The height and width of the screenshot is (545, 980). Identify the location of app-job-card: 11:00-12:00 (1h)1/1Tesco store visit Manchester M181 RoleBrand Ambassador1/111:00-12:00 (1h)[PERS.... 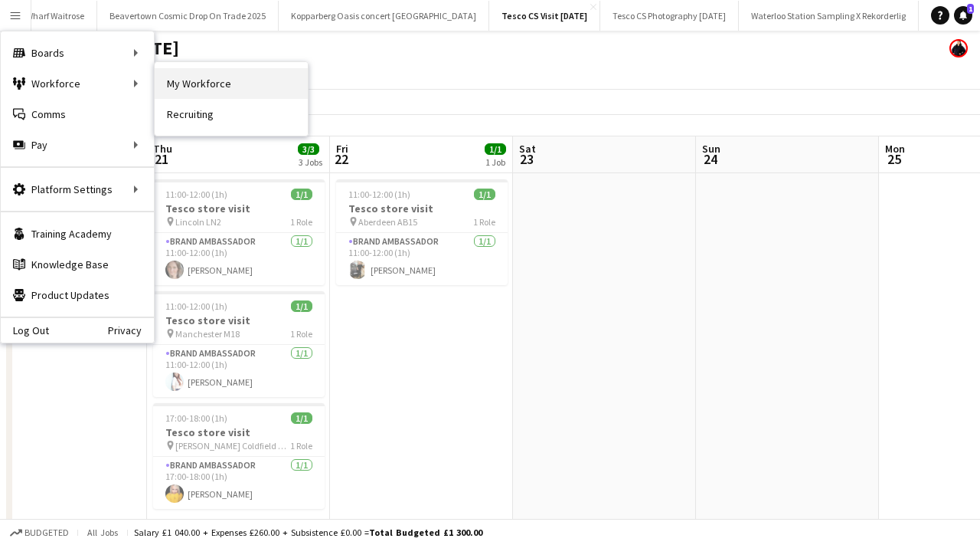
(239, 344).